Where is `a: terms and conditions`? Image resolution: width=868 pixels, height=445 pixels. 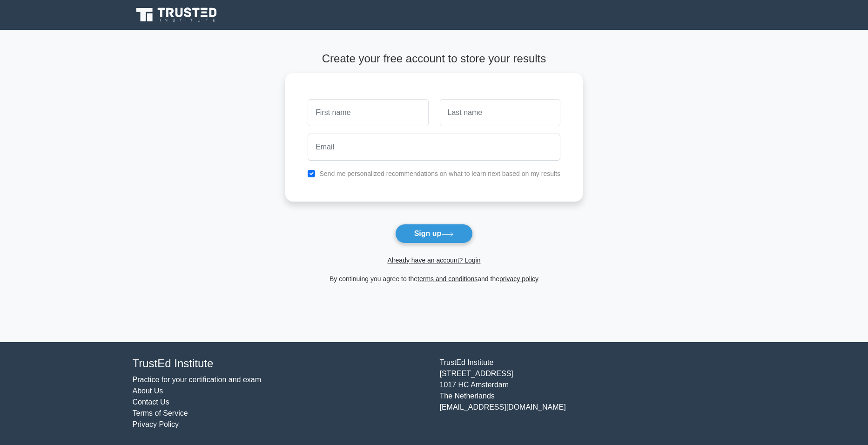 a: terms and conditions is located at coordinates (447, 279).